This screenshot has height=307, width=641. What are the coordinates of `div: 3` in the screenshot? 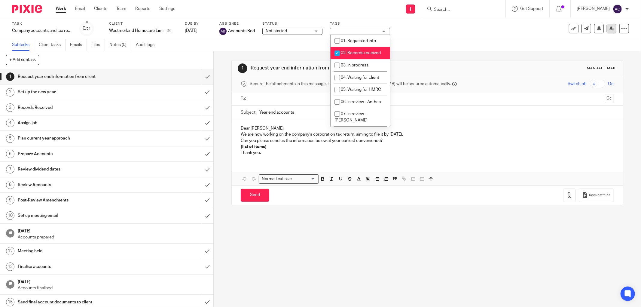 It's located at (10, 108).